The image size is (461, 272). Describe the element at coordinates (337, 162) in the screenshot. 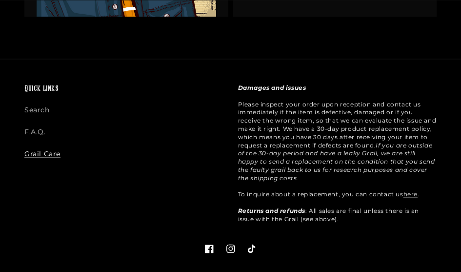

I see `em: If you are outside of the 30-day period and have a leaky Grail, we are still happy to send a repl...` at that location.